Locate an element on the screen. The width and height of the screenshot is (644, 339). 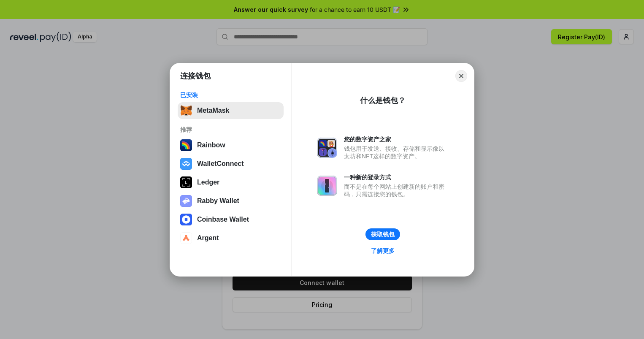
div: 什么是钱包？ is located at coordinates (383, 100).